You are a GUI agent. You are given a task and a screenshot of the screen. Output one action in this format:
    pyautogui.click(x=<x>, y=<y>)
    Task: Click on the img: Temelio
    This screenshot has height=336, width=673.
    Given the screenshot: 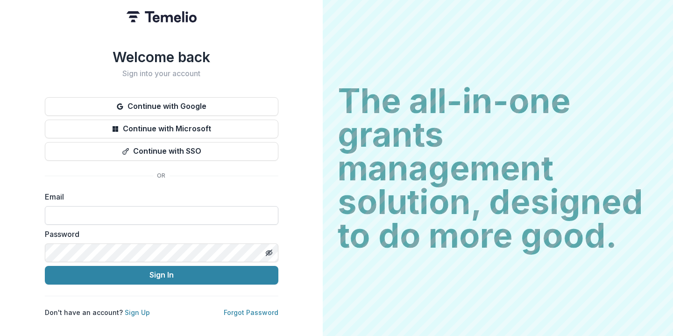 What is the action you would take?
    pyautogui.click(x=162, y=17)
    